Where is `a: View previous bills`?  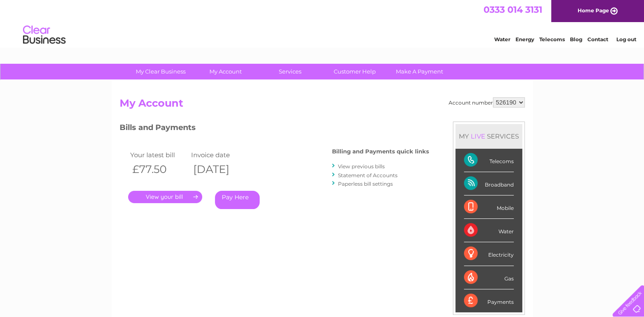 a: View previous bills is located at coordinates (361, 166).